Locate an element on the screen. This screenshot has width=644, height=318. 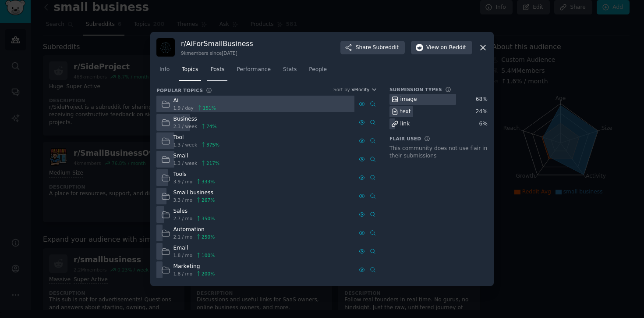
button: Viewon Reddit is located at coordinates (442, 48).